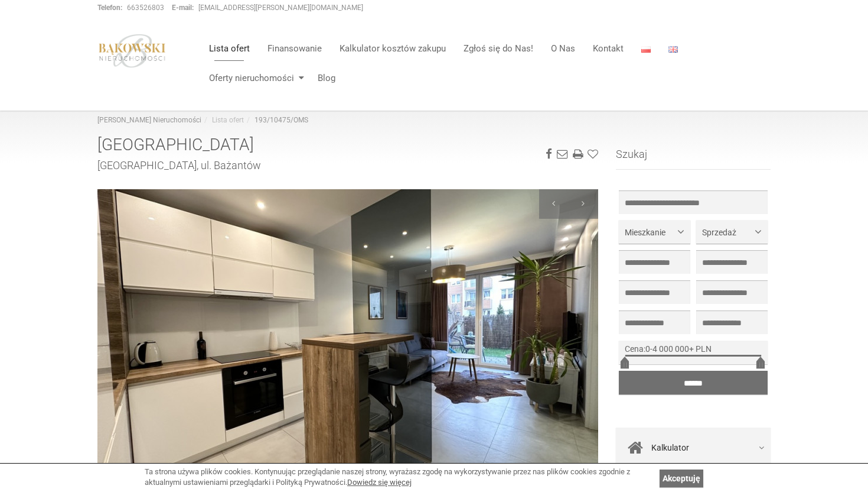  Describe the element at coordinates (648, 349) in the screenshot. I see `span: 0` at that location.